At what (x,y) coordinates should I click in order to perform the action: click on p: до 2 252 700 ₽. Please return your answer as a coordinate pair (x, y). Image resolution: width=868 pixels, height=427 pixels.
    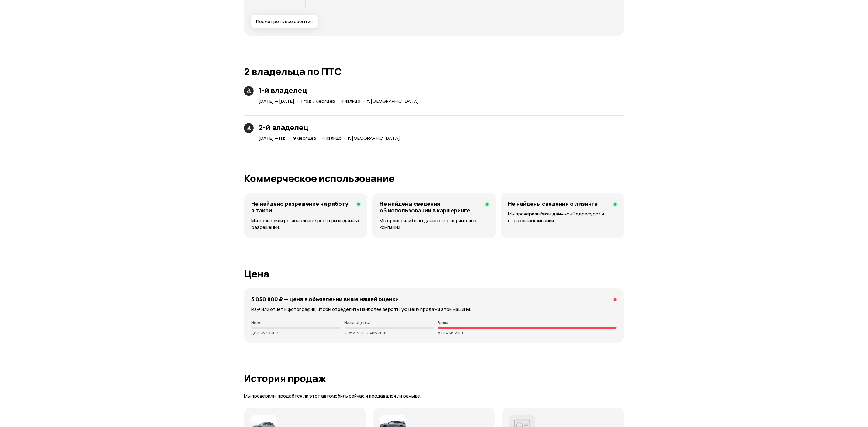
    Looking at the image, I should click on (296, 333).